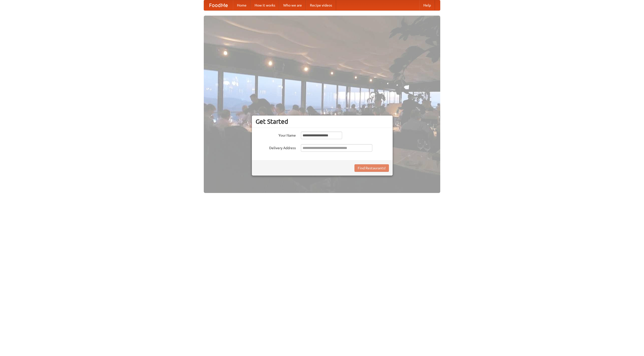 This screenshot has width=644, height=356. What do you see at coordinates (322, 121) in the screenshot?
I see `h3: Get Started` at bounding box center [322, 121].